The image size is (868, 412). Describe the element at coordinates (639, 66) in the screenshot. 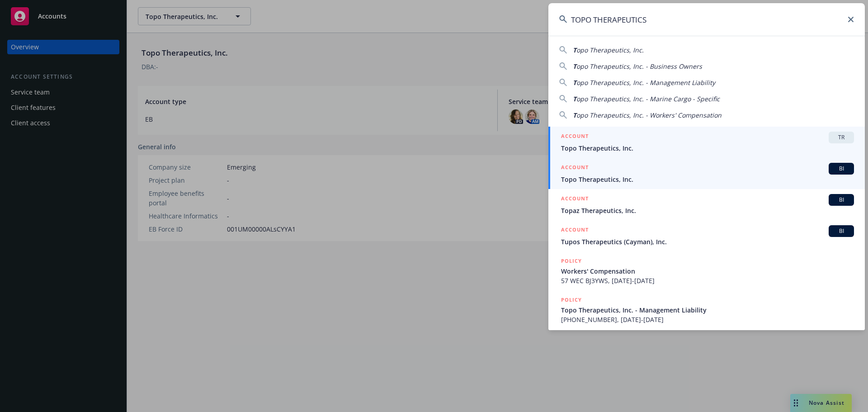

I see `span: opo Therapeutics, Inc. - Business Owners` at that location.